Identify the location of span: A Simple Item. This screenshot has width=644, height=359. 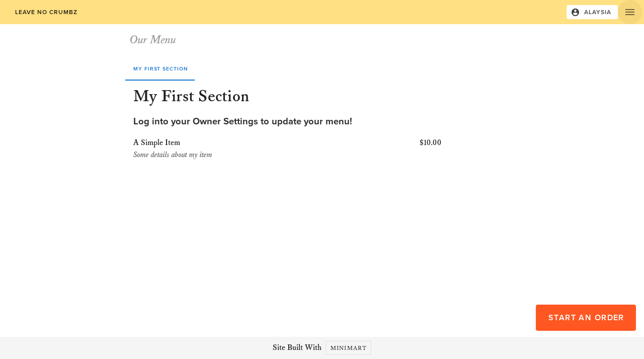
(157, 143).